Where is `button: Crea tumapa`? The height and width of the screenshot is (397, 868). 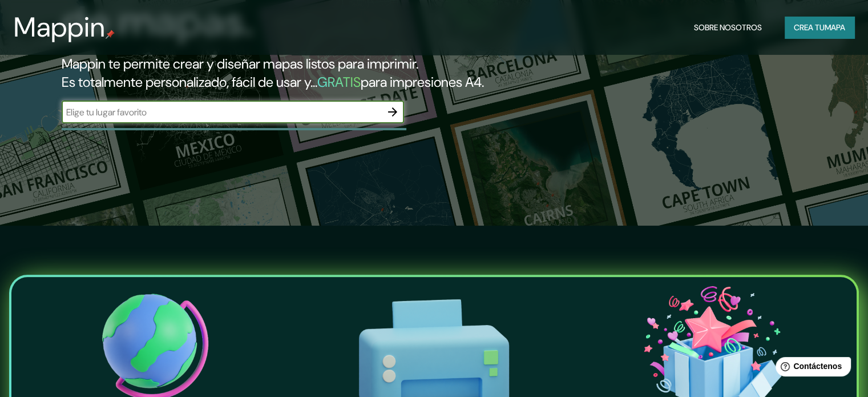 button: Crea tumapa is located at coordinates (819, 27).